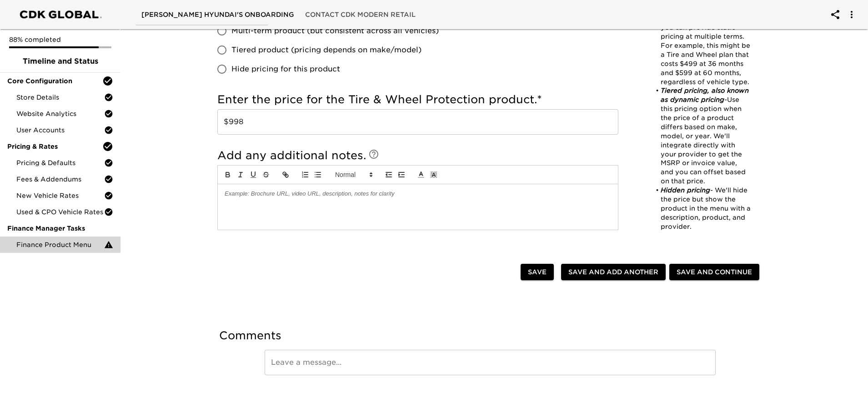 The image size is (868, 418). What do you see at coordinates (60, 229) in the screenshot?
I see `span: Finance Manager Tasks` at bounding box center [60, 229].